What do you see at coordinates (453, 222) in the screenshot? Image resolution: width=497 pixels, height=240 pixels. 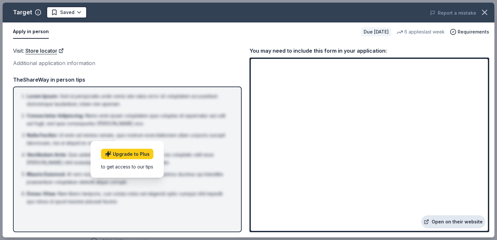 I see `a: Open on their website` at bounding box center [453, 222].